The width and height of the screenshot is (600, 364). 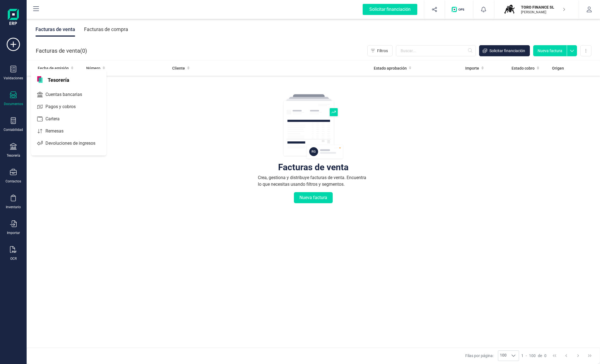 I want to click on span: Devoluciones de ingresos, so click(x=74, y=143).